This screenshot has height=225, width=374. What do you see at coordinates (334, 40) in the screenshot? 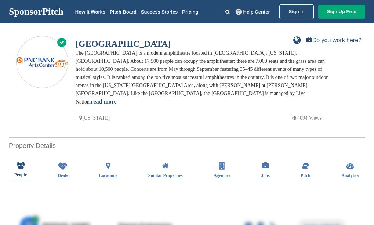
I see `a: Do you work here?` at bounding box center [334, 40].